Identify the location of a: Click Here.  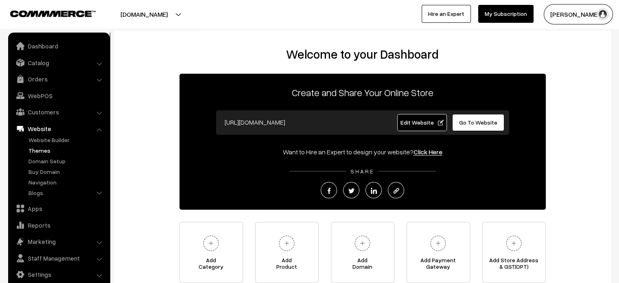
(428, 152).